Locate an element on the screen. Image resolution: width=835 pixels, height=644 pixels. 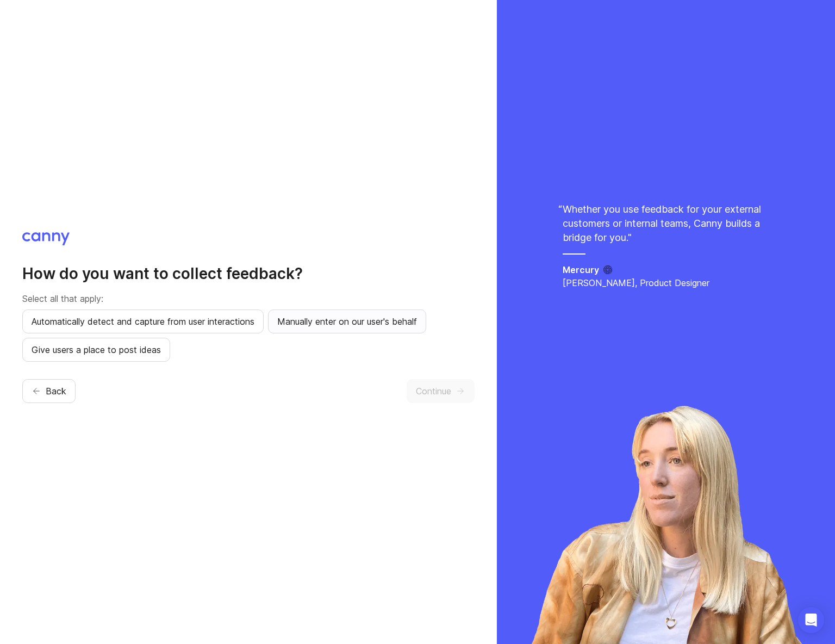
span: Continue is located at coordinates (433, 391).